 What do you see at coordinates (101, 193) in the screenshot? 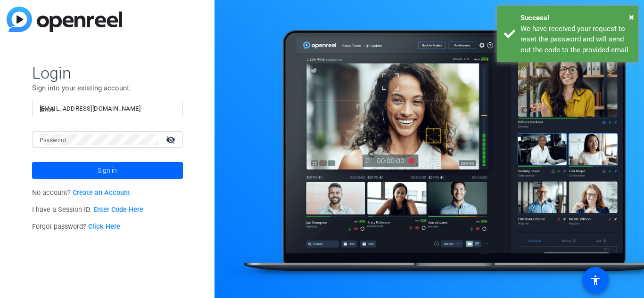
I see `a: Create an Account` at bounding box center [101, 193].